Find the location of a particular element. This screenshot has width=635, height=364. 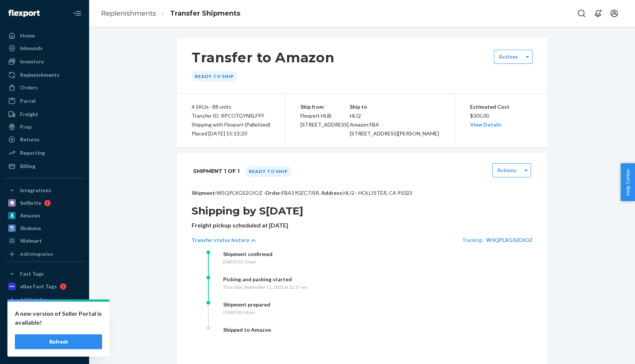

div: Freight is located at coordinates (29, 114).